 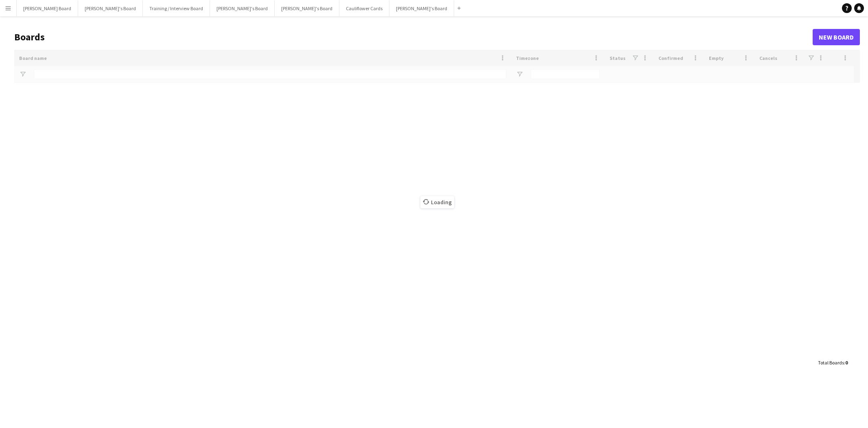 What do you see at coordinates (831, 362) in the screenshot?
I see `span: Total Boards` at bounding box center [831, 362].